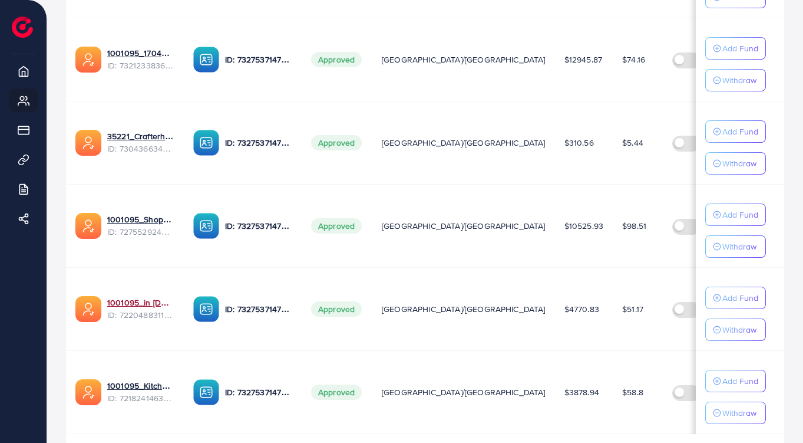  I want to click on div: <span class='underline'>1001095_Shopping Center</span></br>7275529244510306305, so click(141, 225).